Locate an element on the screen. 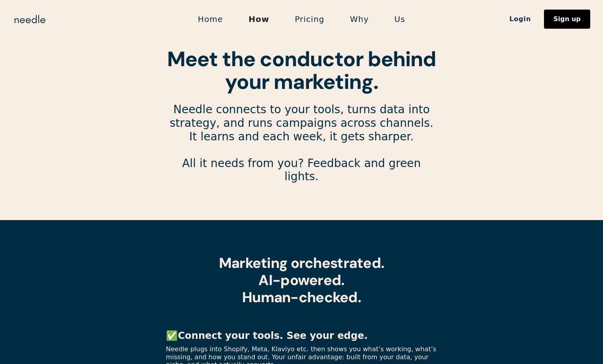 The width and height of the screenshot is (603, 364). a: Pricing is located at coordinates (309, 19).